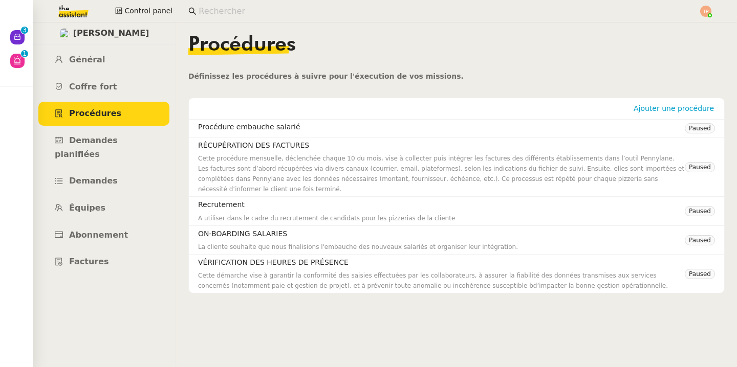 This screenshot has height=367, width=737. I want to click on h4: RÉCUPÉRATION DES FACTURES, so click(441, 145).